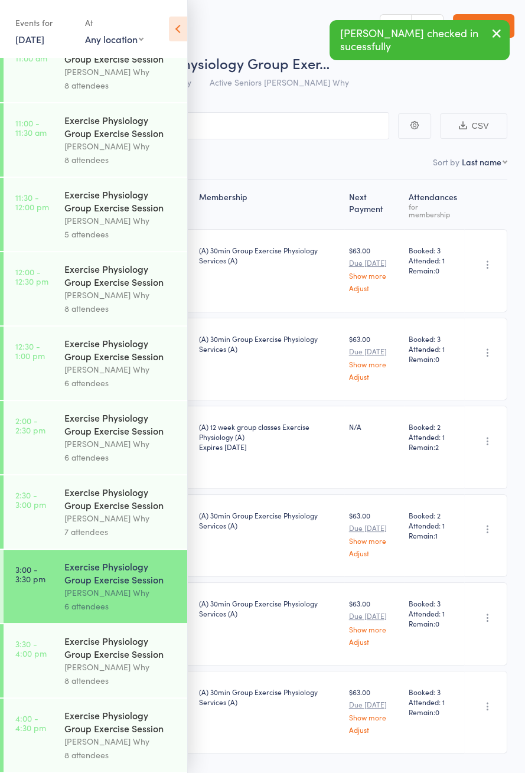 This screenshot has width=525, height=773. I want to click on div: At, so click(114, 22).